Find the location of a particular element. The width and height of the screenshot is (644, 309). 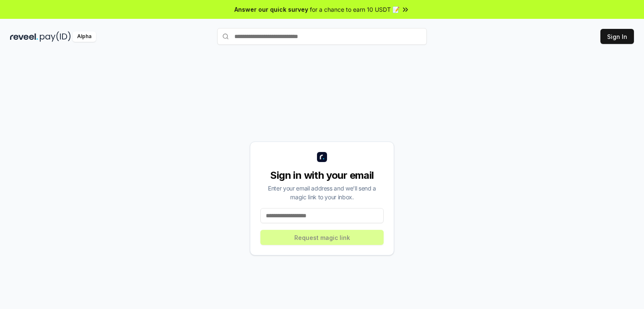

div: Alpha is located at coordinates (84, 37).